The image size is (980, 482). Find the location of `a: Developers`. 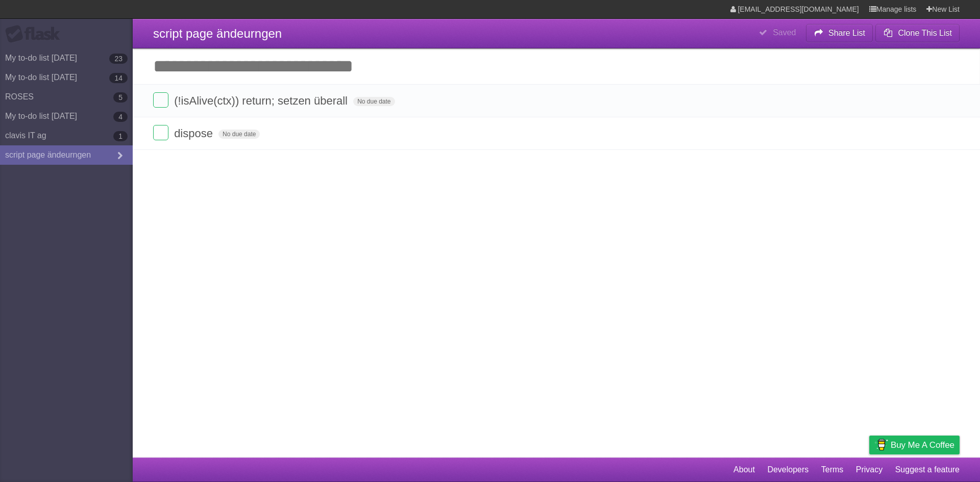

a: Developers is located at coordinates (788, 470).